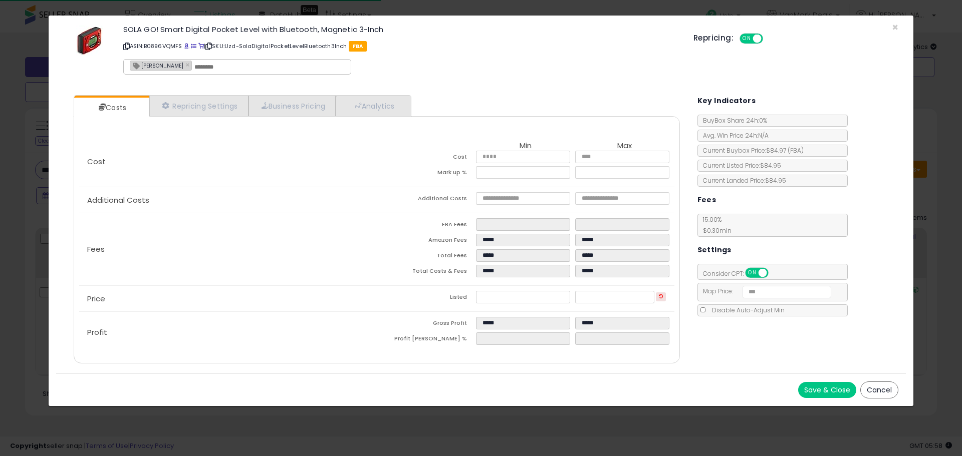  What do you see at coordinates (879, 390) in the screenshot?
I see `button: Cancel` at bounding box center [879, 390].